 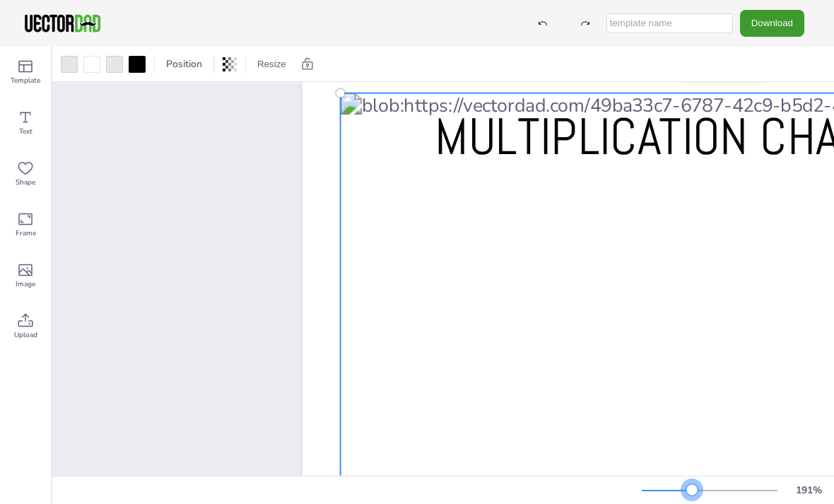 What do you see at coordinates (25, 182) in the screenshot?
I see `span: Shape` at bounding box center [25, 182].